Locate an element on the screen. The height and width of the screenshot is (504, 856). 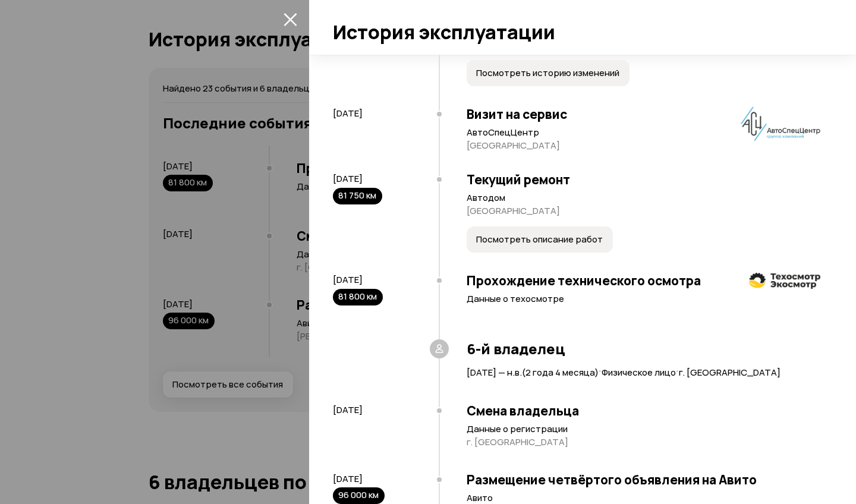
span: Посмотреть историю изменений is located at coordinates (548, 73).